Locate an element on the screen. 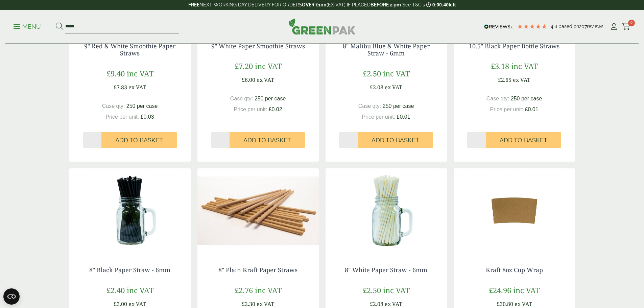 This screenshot has height=308, width=644. a: 10.5" Black Paper Bottle Straws is located at coordinates (514, 46).